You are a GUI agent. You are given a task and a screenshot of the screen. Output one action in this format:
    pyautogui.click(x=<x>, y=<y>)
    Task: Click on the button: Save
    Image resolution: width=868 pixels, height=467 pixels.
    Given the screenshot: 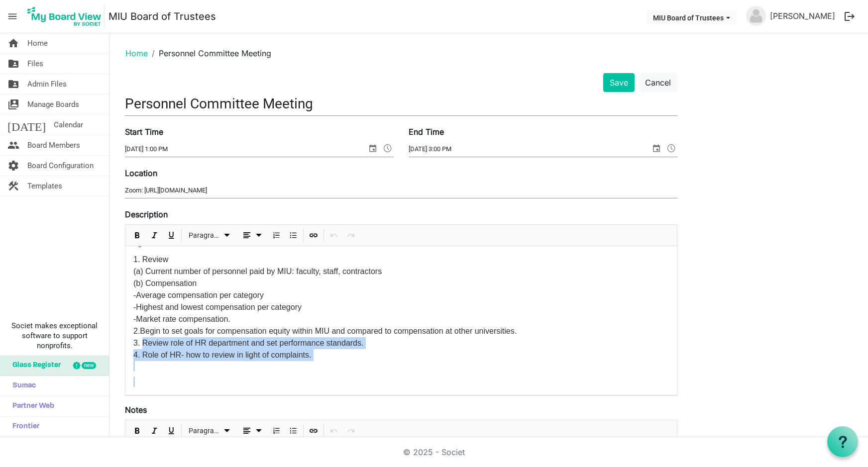 What is the action you would take?
    pyautogui.click(x=619, y=82)
    